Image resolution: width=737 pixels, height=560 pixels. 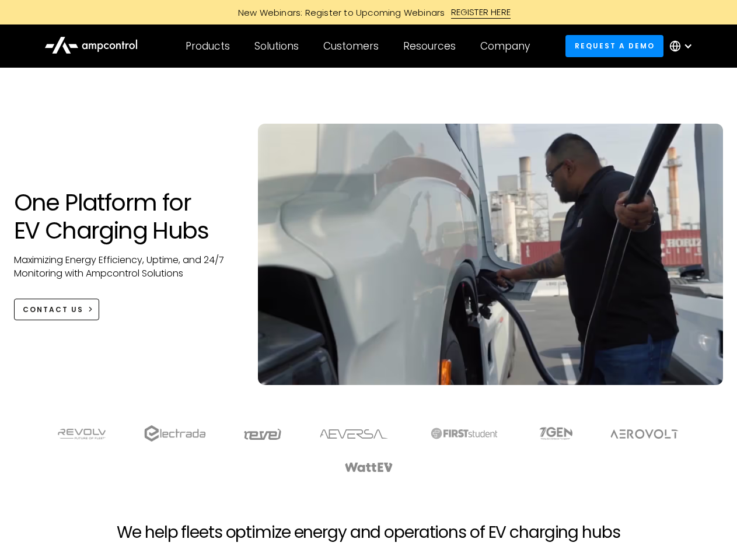 What do you see at coordinates (276, 46) in the screenshot?
I see `div: Solutions` at bounding box center [276, 46].